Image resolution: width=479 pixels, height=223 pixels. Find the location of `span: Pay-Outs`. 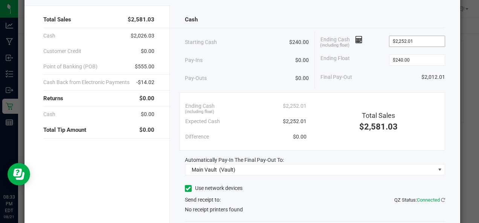

span: Pay-Outs is located at coordinates (196, 78).